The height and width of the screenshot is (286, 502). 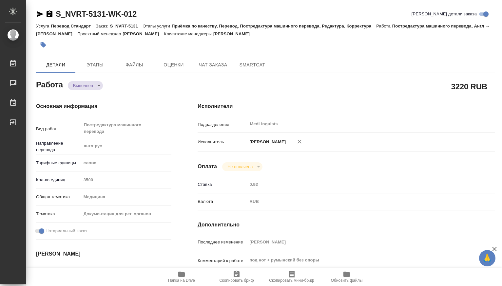 I want to click on h2: Работа, so click(x=49, y=84).